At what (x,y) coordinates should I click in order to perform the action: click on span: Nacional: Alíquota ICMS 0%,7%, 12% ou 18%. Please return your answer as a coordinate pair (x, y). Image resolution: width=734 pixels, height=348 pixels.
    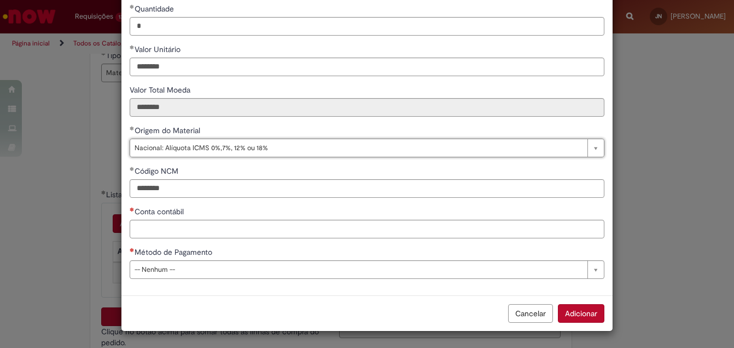
    Looking at the image, I should click on (358, 148).